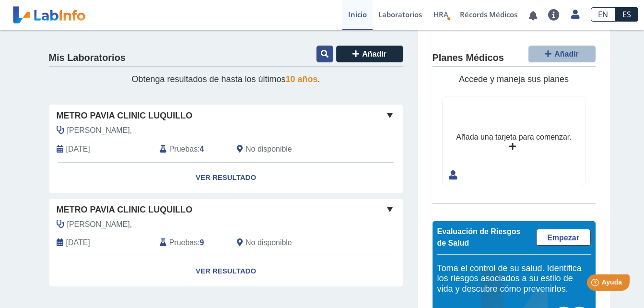  I want to click on div: Añada una tarjeta para comenzar., so click(514, 137).